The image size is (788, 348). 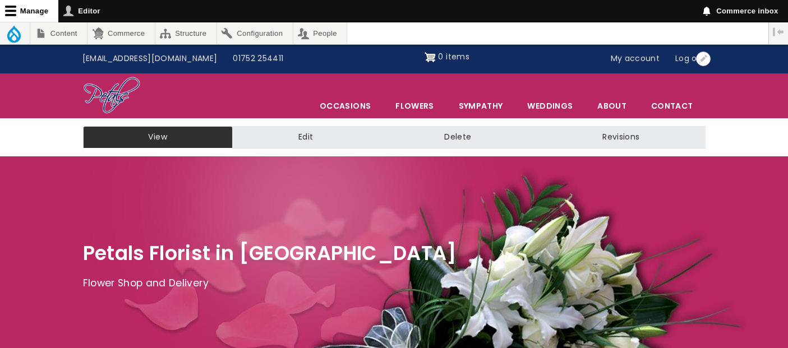 I want to click on a: Configuration, so click(x=255, y=33).